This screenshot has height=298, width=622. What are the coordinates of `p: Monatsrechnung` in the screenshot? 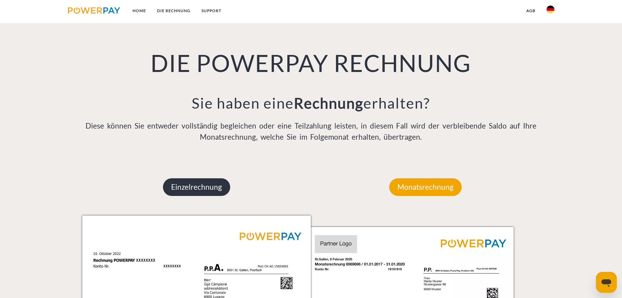 It's located at (426, 187).